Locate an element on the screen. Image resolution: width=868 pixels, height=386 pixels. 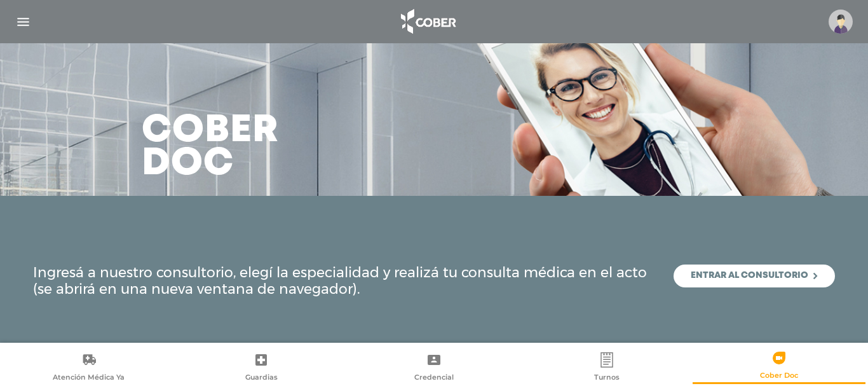
span: Credencial is located at coordinates (434, 378).